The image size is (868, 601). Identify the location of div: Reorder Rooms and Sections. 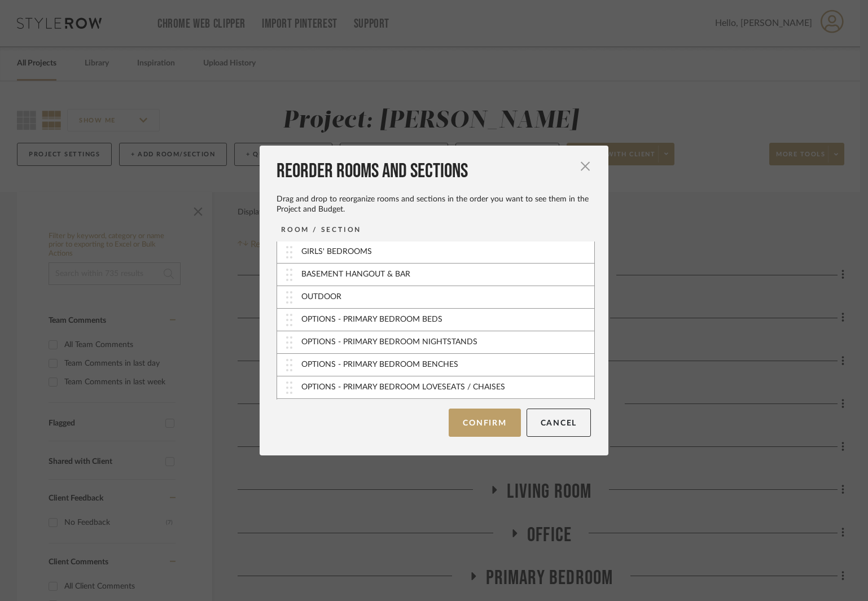
(434, 172).